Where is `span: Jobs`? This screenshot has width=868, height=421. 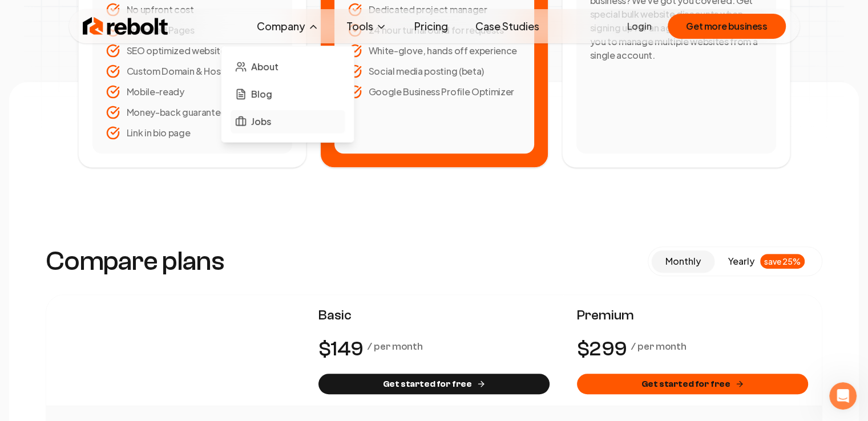 span: Jobs is located at coordinates (261, 122).